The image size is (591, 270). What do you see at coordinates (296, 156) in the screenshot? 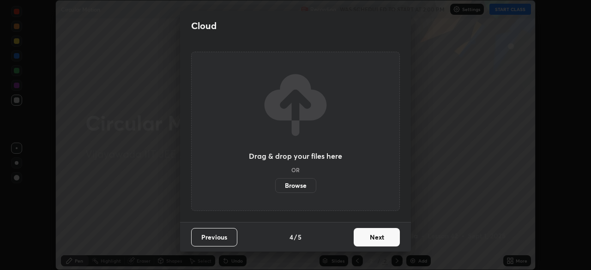
I see `h3: Drag & drop your files here` at bounding box center [296, 156].